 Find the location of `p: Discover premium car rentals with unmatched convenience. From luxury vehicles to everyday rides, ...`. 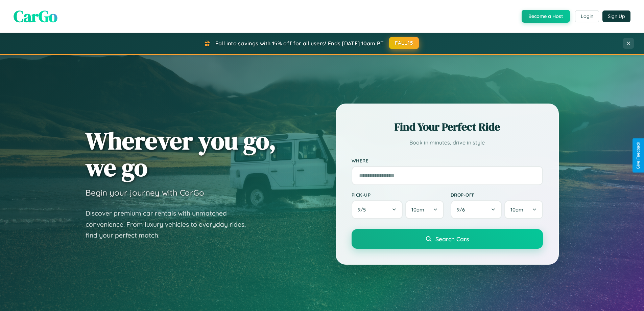

p: Discover premium car rentals with unmatched convenience. From luxury vehicles to everyday rides, ... is located at coordinates (170, 225).